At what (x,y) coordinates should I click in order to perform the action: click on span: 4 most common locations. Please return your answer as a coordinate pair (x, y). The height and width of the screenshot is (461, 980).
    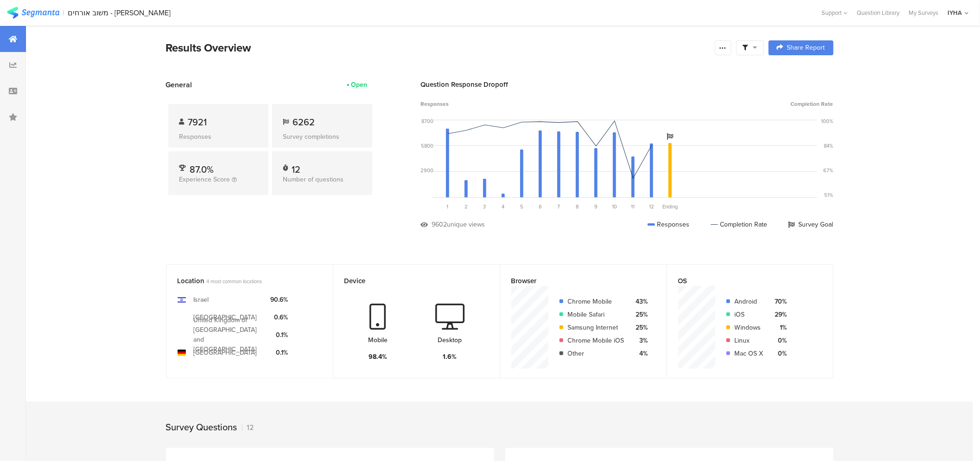
    Looking at the image, I should click on (234, 281).